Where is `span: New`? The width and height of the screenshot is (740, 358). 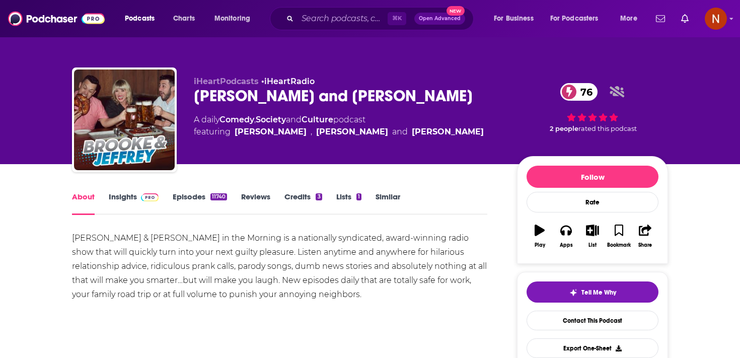 span: New is located at coordinates (456, 11).